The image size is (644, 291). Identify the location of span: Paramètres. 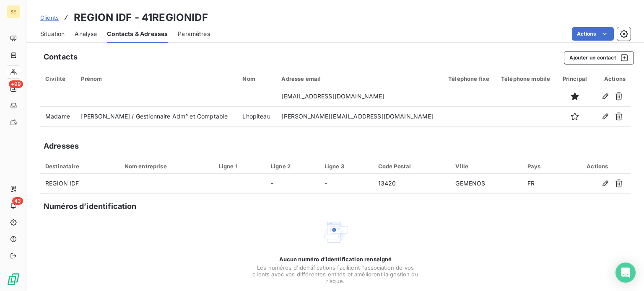
(194, 34).